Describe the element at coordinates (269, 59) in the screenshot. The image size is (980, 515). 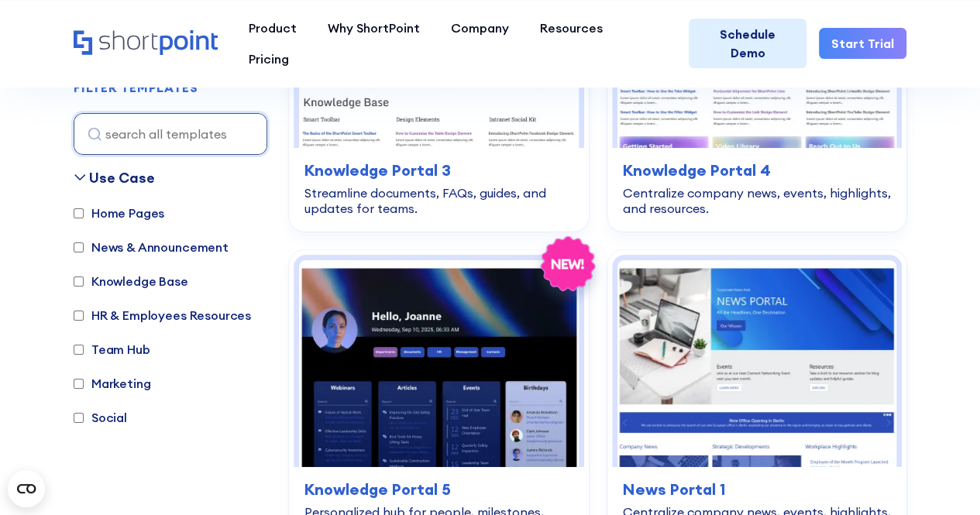
I see `div: Pricing` at that location.